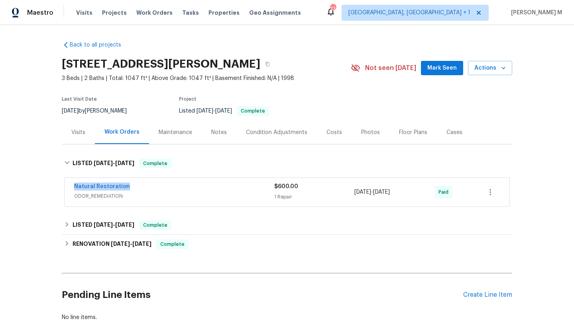 The width and height of the screenshot is (574, 323). Describe the element at coordinates (334, 133) in the screenshot. I see `div: Costs` at that location.